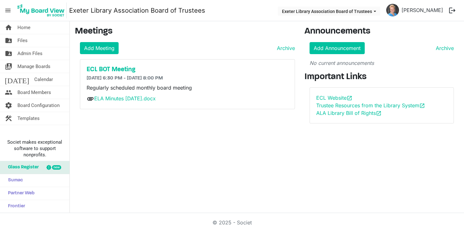 This screenshot has width=464, height=232. I want to click on a: Add Meeting, so click(99, 48).